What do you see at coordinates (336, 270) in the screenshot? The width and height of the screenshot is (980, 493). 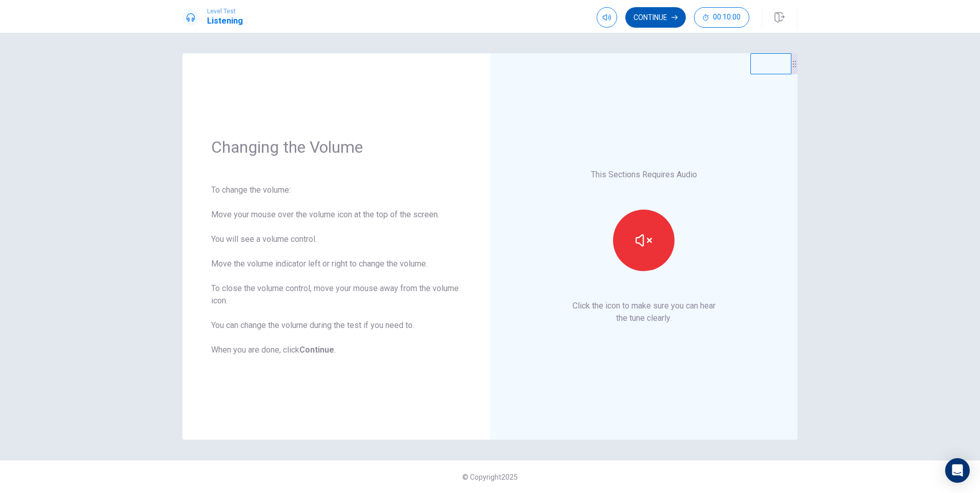 I see `div: To change the volume: Move your mouse over the volume icon at the top of the screen. You will see...` at bounding box center [336, 270].